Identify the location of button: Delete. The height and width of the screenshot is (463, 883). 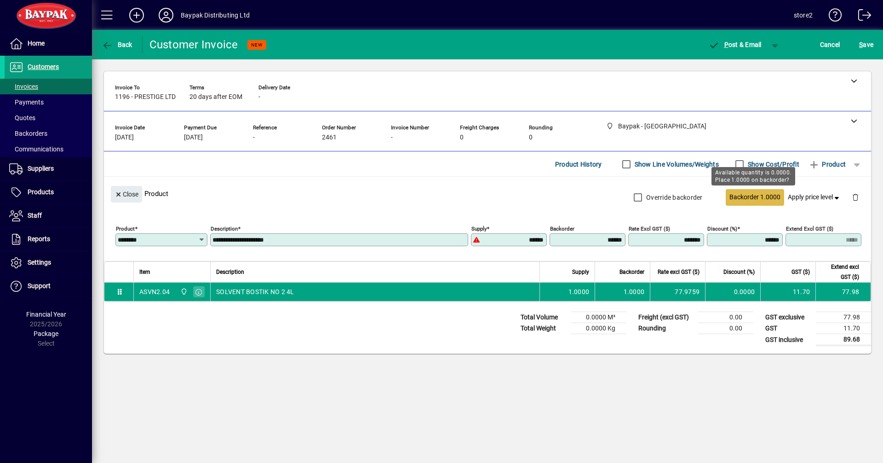
(855, 197).